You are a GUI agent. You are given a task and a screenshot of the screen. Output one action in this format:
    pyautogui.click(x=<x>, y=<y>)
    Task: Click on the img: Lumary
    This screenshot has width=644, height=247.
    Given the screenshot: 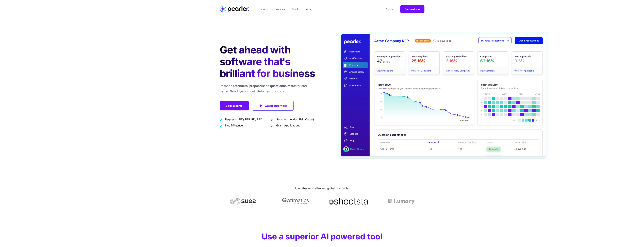 What is the action you would take?
    pyautogui.click(x=401, y=201)
    